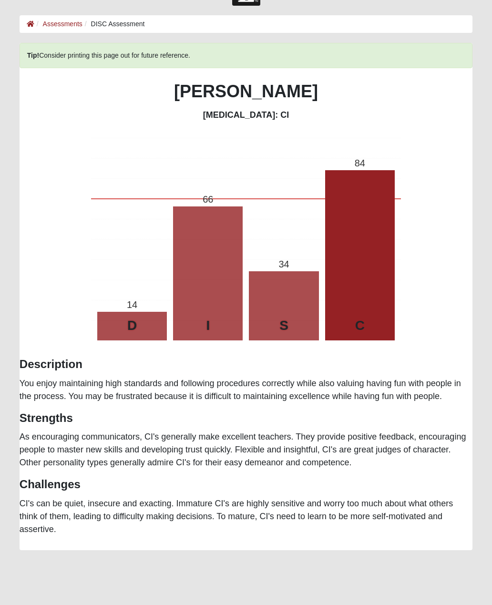 The width and height of the screenshot is (492, 605). What do you see at coordinates (132, 326) in the screenshot?
I see `div: D` at bounding box center [132, 326].